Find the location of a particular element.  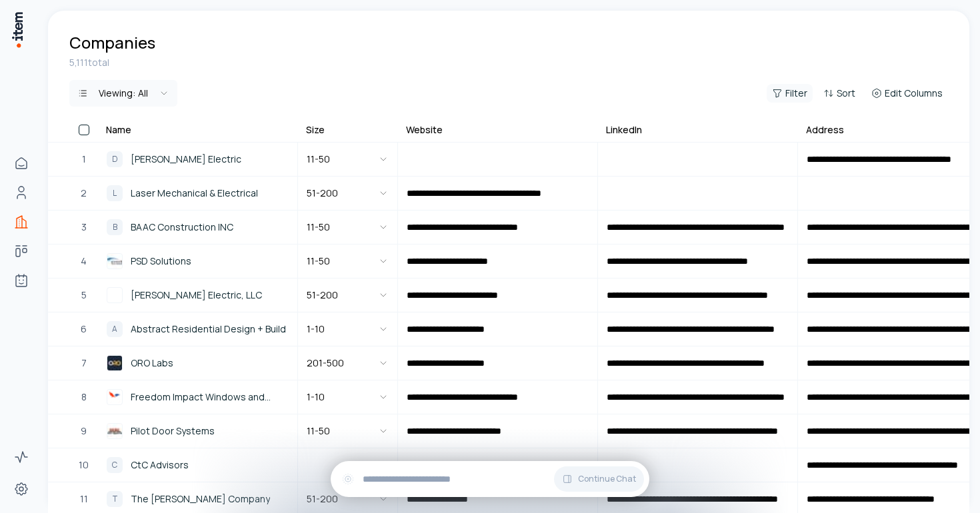

div: L is located at coordinates (115, 193).